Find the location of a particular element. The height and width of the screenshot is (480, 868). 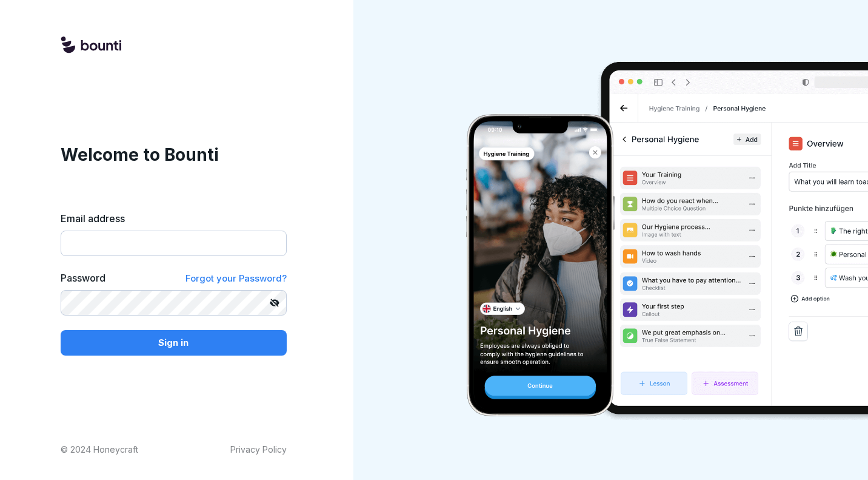

a: Forgot your Password? is located at coordinates (236, 278).